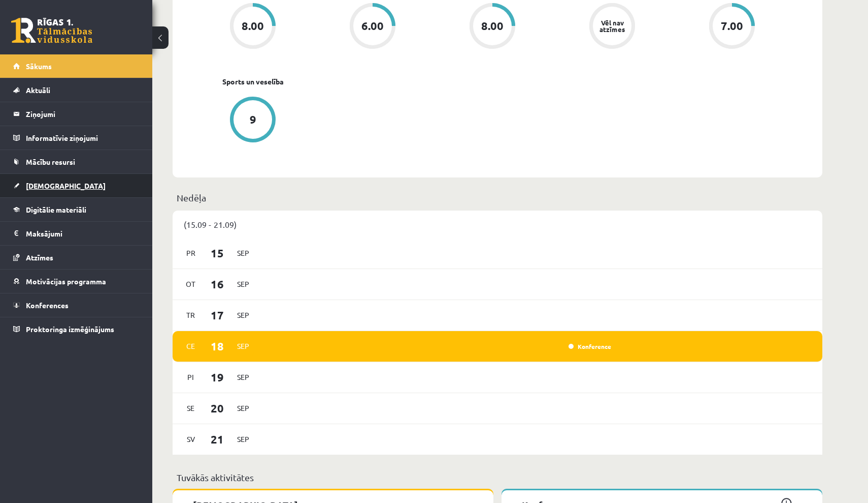 Image resolution: width=868 pixels, height=503 pixels. I want to click on legend: Ziņojumi, so click(83, 114).